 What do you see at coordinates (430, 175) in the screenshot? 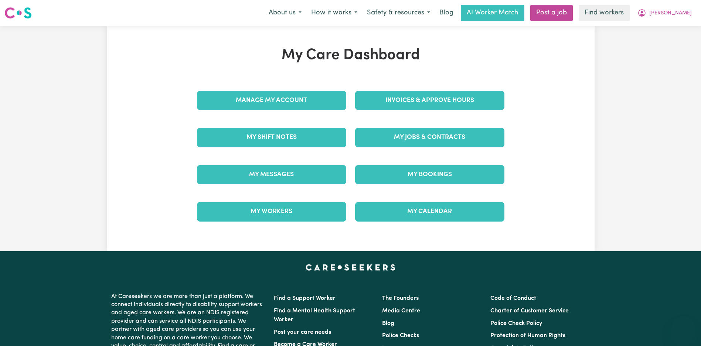
I see `a: My Bookings` at bounding box center [430, 175].